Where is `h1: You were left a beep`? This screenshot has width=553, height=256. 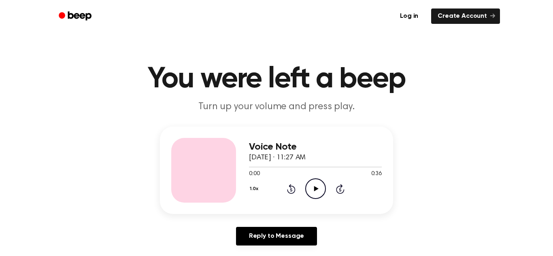 h1: You were left a beep is located at coordinates (277, 79).